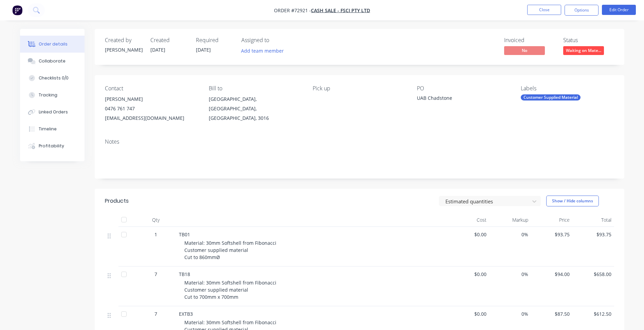 This screenshot has height=330, width=644. What do you see at coordinates (52, 44) in the screenshot?
I see `button: Order details` at bounding box center [52, 44].